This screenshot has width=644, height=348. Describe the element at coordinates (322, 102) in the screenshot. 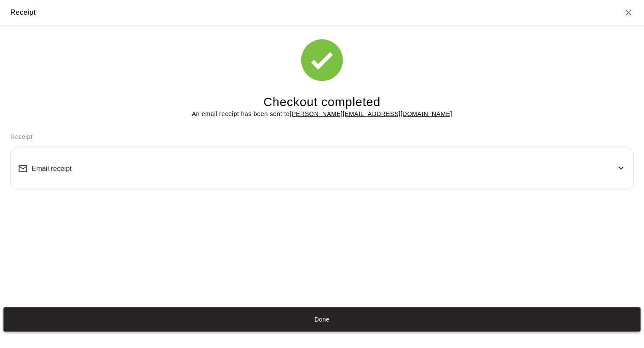

I see `h4: Checkout completed` at that location.